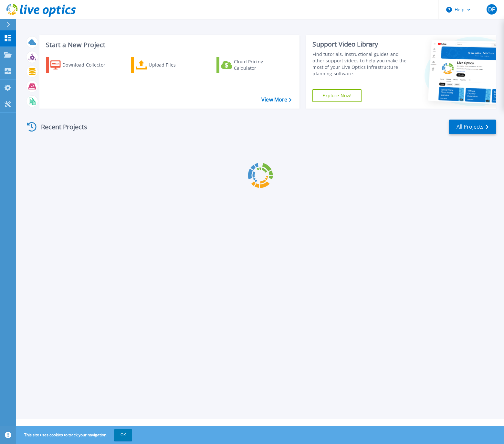 This screenshot has height=444, width=504. Describe the element at coordinates (82, 65) in the screenshot. I see `a: Download Collector` at that location.